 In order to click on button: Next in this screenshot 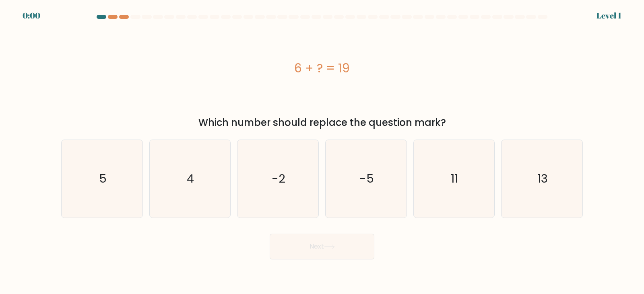, I will do `click(322, 247)`.